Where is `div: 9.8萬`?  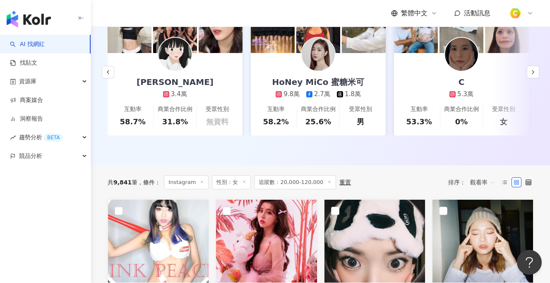 div: 9.8萬 is located at coordinates (291, 94).